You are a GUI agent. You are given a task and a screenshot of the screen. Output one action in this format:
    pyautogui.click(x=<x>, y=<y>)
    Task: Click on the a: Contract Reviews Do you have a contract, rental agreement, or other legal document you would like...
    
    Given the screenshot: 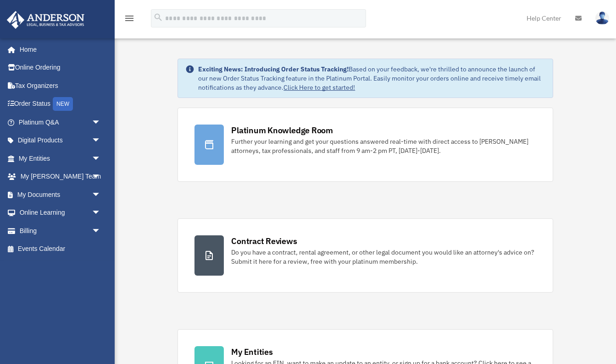 What is the action you would take?
    pyautogui.click(x=365, y=256)
    